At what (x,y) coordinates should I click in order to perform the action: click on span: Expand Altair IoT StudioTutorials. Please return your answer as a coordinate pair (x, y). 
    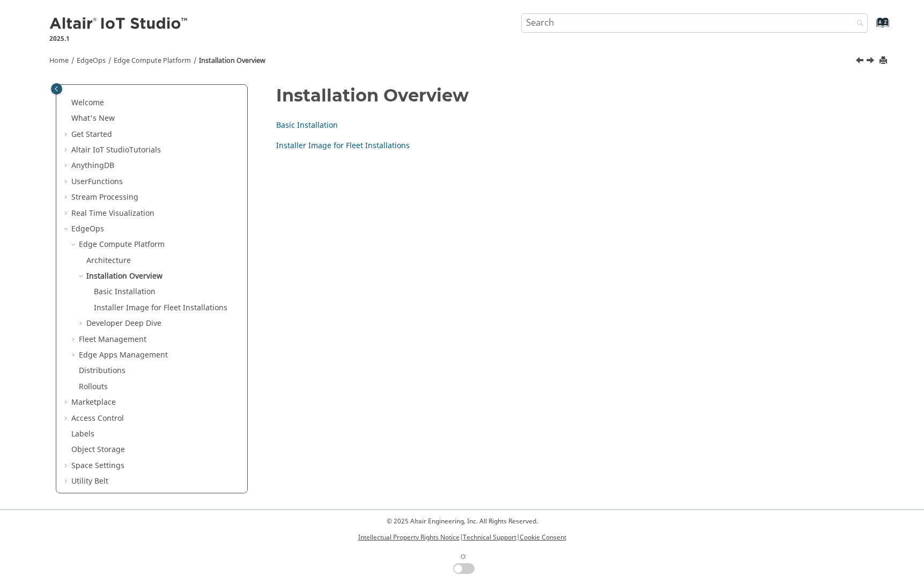
    Looking at the image, I should click on (67, 150).